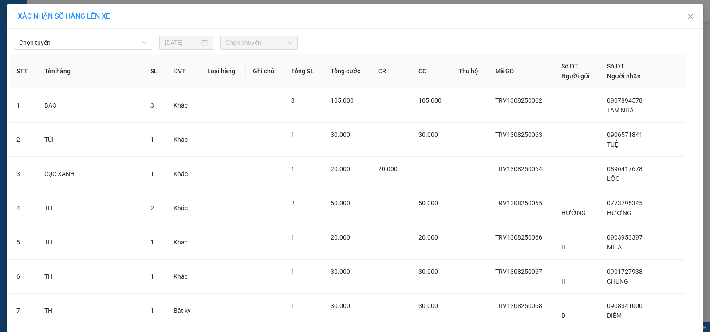 The image size is (710, 332). What do you see at coordinates (625, 305) in the screenshot?
I see `span: 0908341000` at bounding box center [625, 305].